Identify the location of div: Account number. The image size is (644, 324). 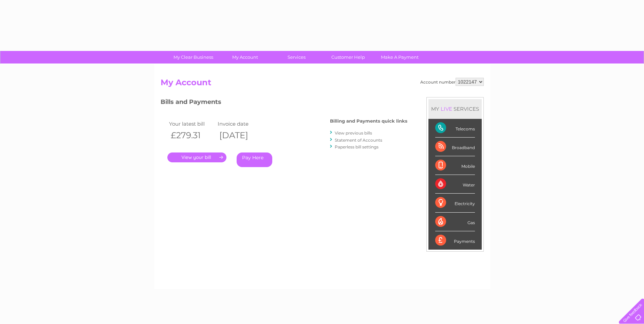
(452, 82).